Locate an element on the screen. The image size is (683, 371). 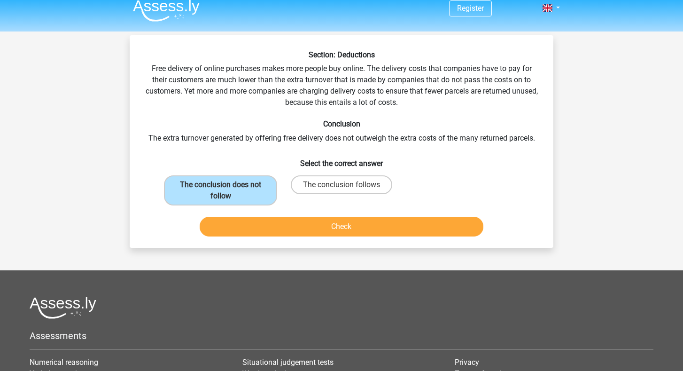
h5: Assessments is located at coordinates (342, 335).